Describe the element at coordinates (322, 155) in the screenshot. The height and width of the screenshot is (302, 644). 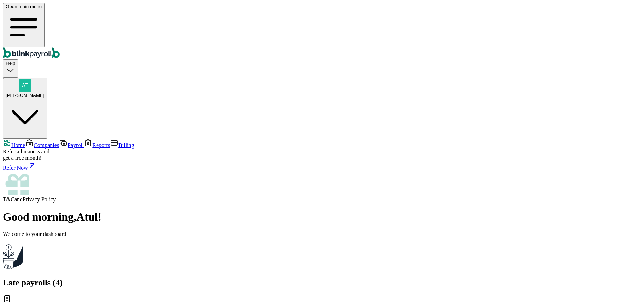
I see `div: Refer a business and get a free month!` at that location.